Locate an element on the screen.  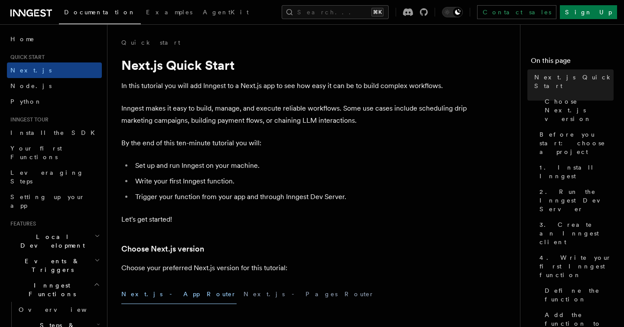
button: Toggle dark mode is located at coordinates (453, 12).